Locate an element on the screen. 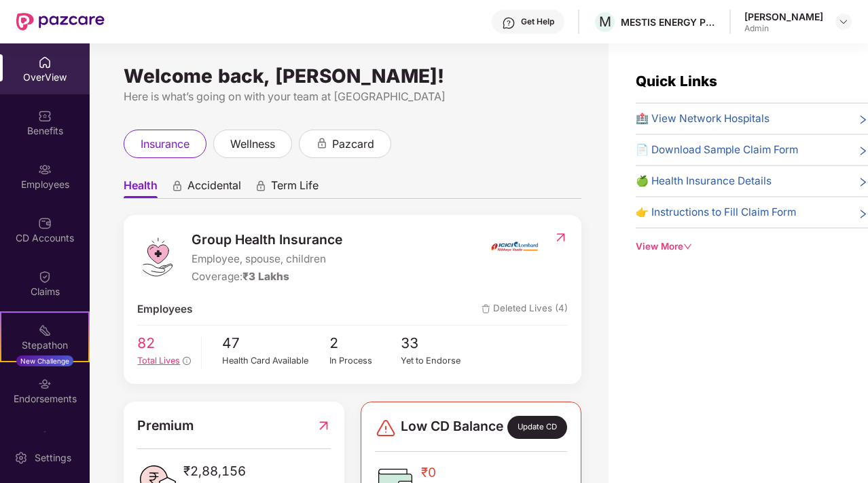 The height and width of the screenshot is (483, 868). div: Yet to Endorse is located at coordinates (437, 361).